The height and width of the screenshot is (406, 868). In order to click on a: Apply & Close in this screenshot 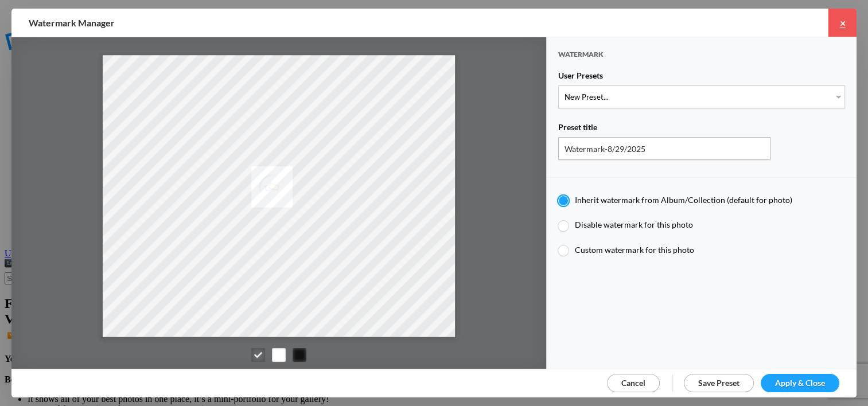, I will do `click(800, 383)`.